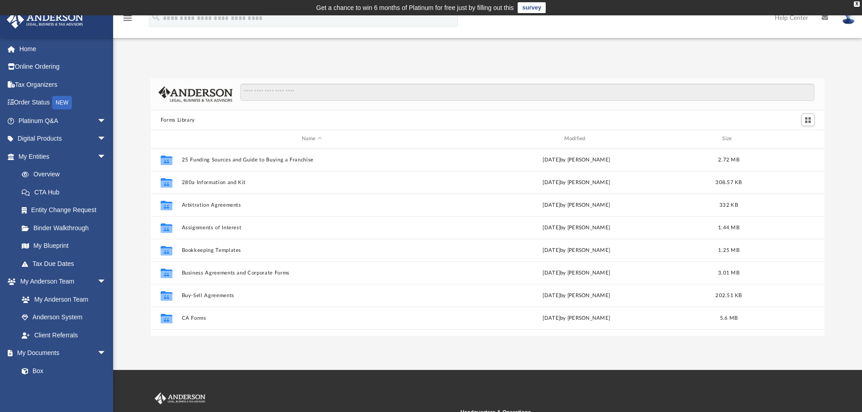 Image resolution: width=862 pixels, height=412 pixels. I want to click on span: 5.6 MB, so click(728, 318).